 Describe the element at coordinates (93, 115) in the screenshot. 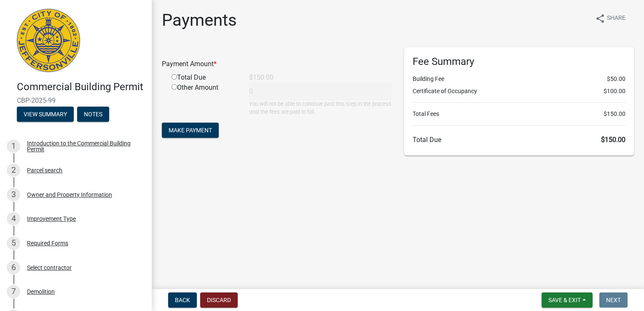

I see `wm-modal-confirm: Notes` at that location.